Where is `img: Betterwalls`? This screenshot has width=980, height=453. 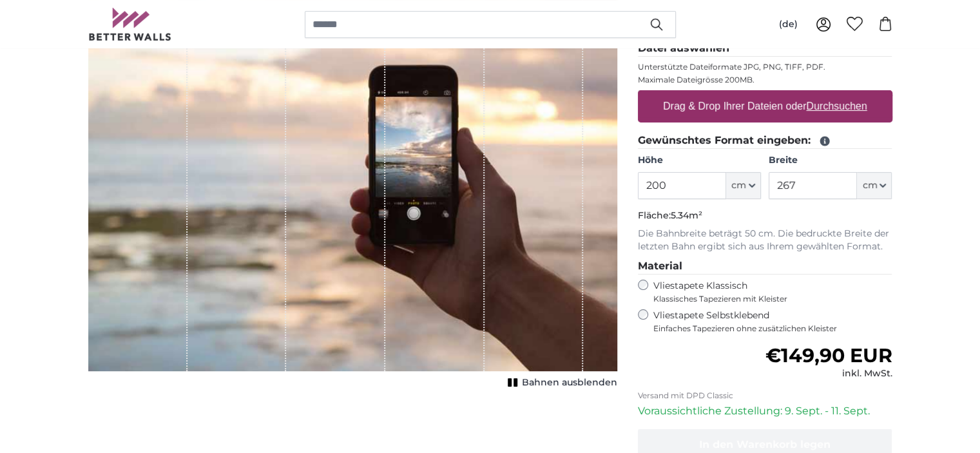 img: Betterwalls is located at coordinates (130, 24).